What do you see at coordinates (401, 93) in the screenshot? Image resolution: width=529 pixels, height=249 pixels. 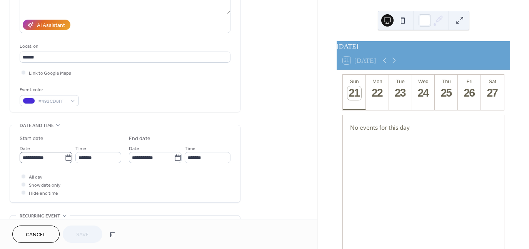 I see `div: 23` at bounding box center [401, 93].